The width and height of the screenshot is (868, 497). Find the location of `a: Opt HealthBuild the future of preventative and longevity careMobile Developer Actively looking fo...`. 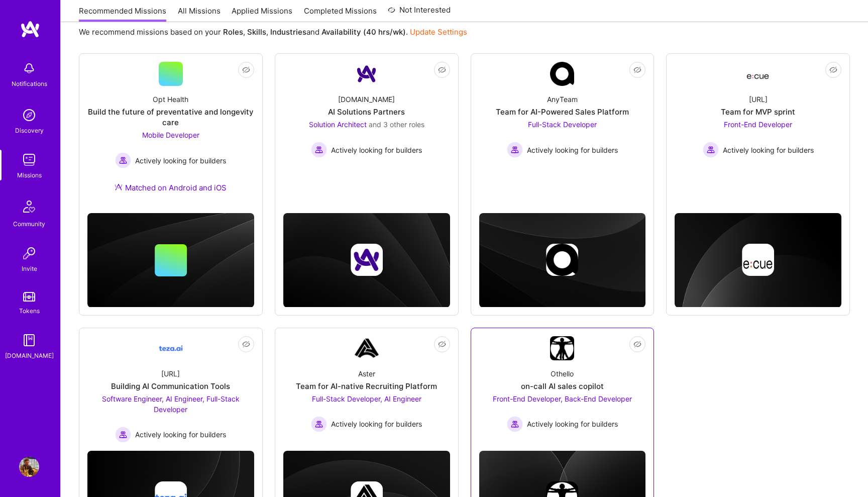

a: Opt HealthBuild the future of preventative and longevity careMobile Developer Actively looking fo... is located at coordinates (171, 133).